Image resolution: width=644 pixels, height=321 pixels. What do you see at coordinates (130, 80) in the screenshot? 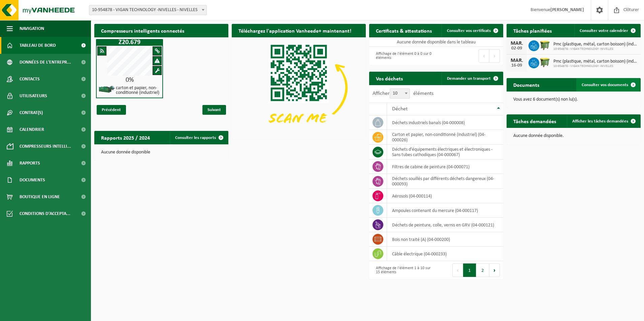
I see `div: 0%` at bounding box center [130, 80].